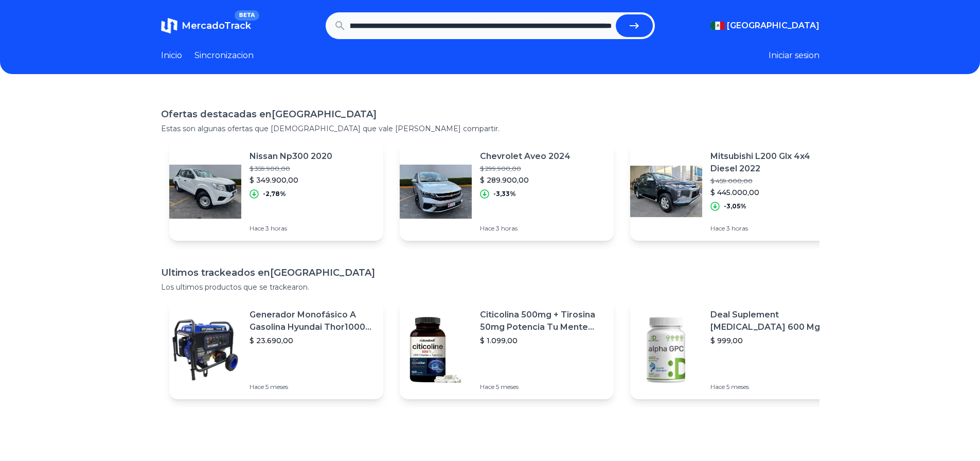 Image resolution: width=980 pixels, height=461 pixels. What do you see at coordinates (312, 322) in the screenshot?
I see `p: Generador Monofásico A Gasolina Hyundai Thor10000 P 11.5 Kw` at bounding box center [312, 322].